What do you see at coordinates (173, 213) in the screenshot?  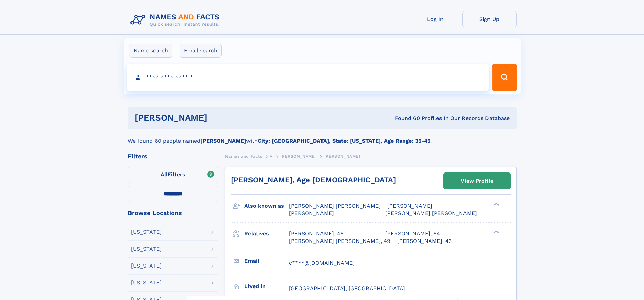 I see `div: Browse Locations` at bounding box center [173, 213].